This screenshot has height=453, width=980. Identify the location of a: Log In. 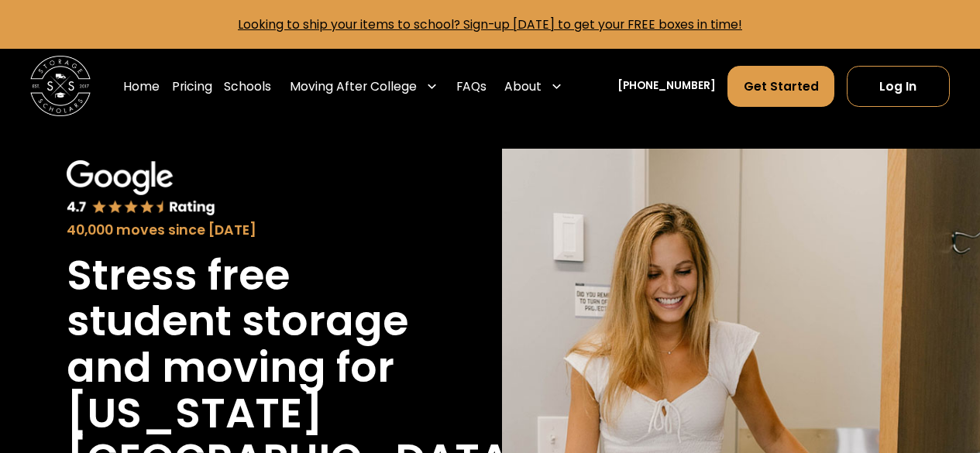
(898, 86).